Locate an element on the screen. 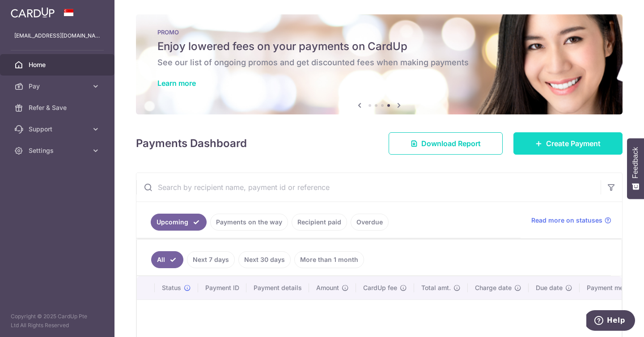  span: Status is located at coordinates (171, 288).